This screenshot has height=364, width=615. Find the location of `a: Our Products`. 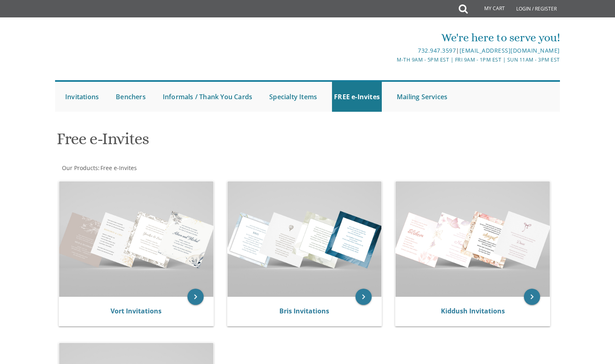

a: Our Products is located at coordinates (79, 168).